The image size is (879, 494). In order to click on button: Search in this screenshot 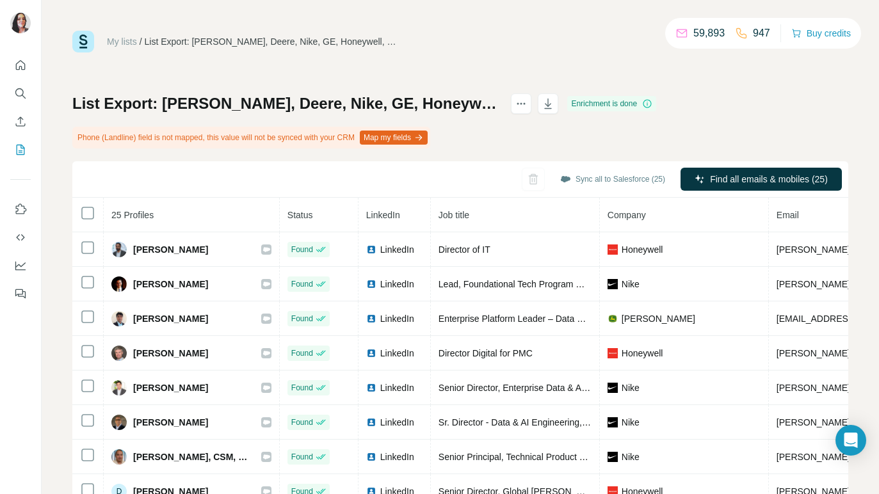, I will do `click(20, 93)`.